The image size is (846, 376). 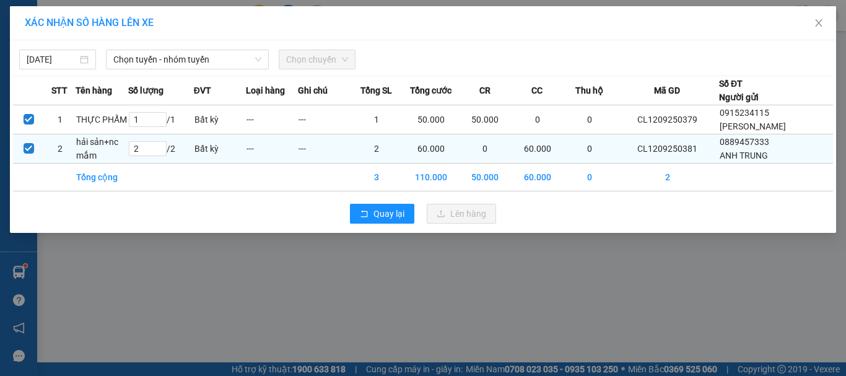 What do you see at coordinates (59, 90) in the screenshot?
I see `span: STT` at bounding box center [59, 90].